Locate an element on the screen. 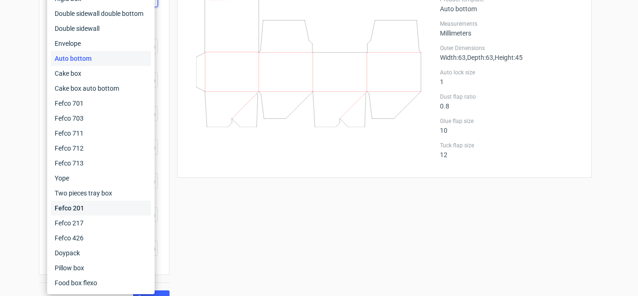 Image resolution: width=638 pixels, height=296 pixels. label: Outer Dimensions is located at coordinates (510, 48).